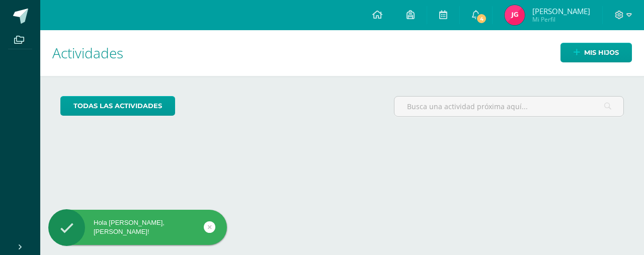 This screenshot has height=255, width=644. Describe the element at coordinates (343, 53) in the screenshot. I see `h1: Actividades` at that location.